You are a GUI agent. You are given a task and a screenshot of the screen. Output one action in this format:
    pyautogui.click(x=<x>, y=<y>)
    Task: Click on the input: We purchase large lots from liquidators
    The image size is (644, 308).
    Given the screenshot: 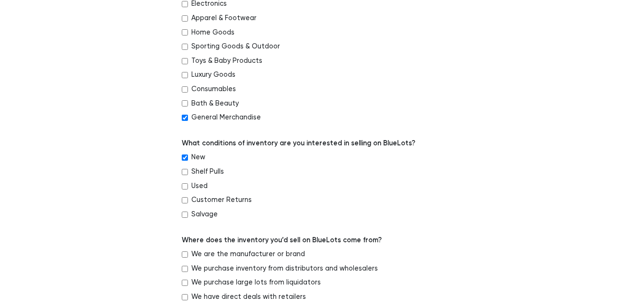 What is the action you would take?
    pyautogui.click(x=185, y=282)
    